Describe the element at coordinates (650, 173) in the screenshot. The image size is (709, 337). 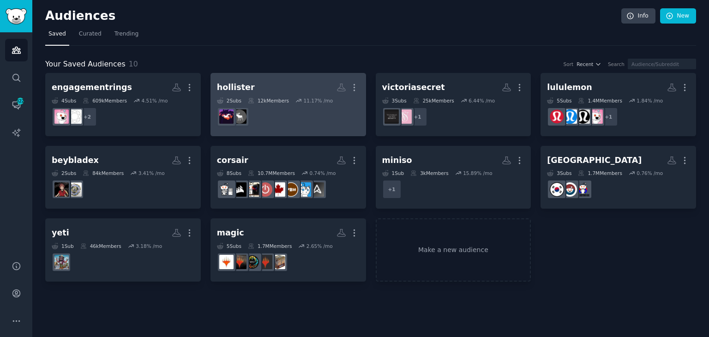
I see `div: 0.76 % /mo` at that location.